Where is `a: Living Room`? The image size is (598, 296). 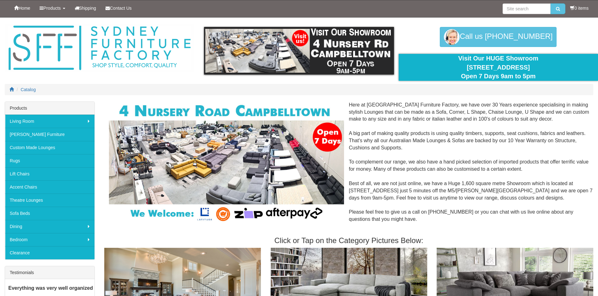
a: Living Room is located at coordinates (50, 121).